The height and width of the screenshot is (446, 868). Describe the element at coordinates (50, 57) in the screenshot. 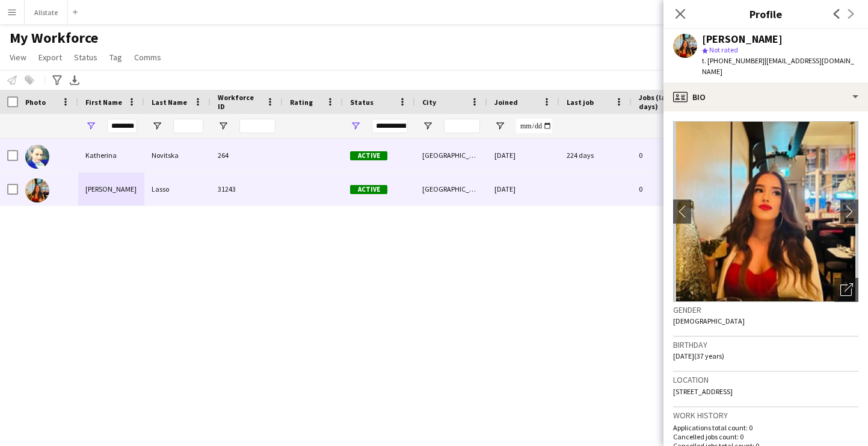

I see `a: Export` at that location.